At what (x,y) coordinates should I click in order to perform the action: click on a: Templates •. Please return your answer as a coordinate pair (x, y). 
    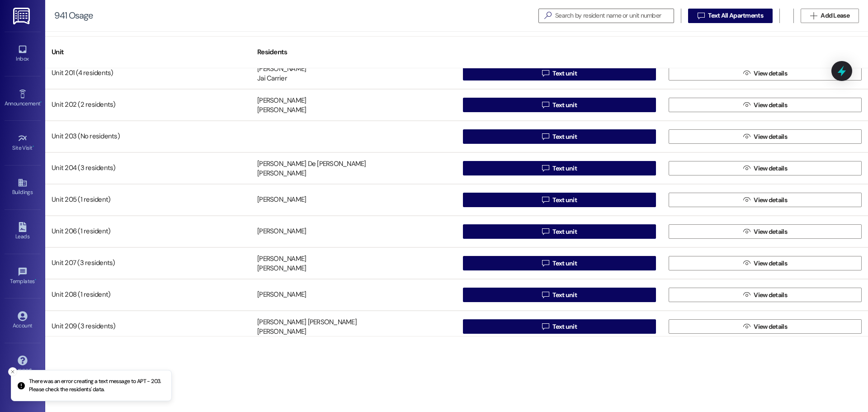
    Looking at the image, I should click on (23, 277).